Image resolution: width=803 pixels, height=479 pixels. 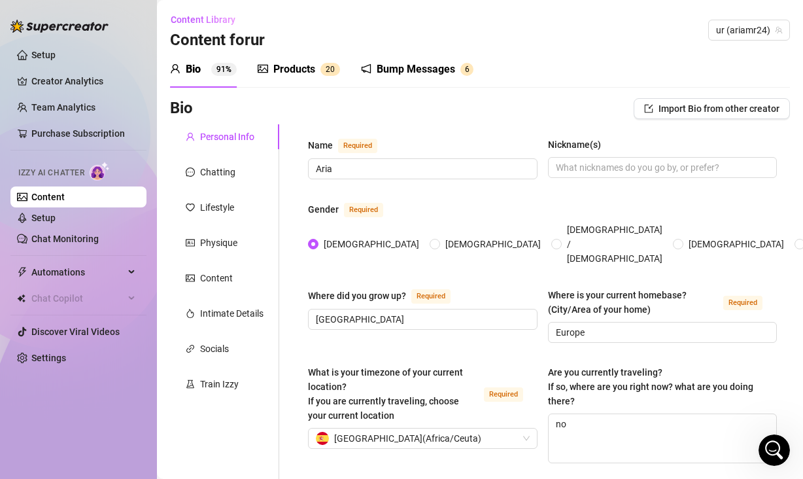 What do you see at coordinates (421, 169) in the screenshot?
I see `input: Name` at bounding box center [421, 169].